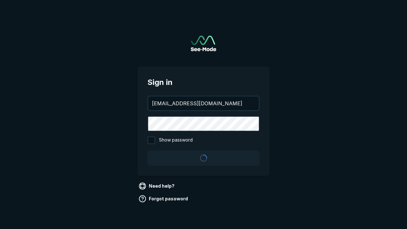  What do you see at coordinates (203, 103) in the screenshot?
I see `input: your@email.com` at bounding box center [203, 103].